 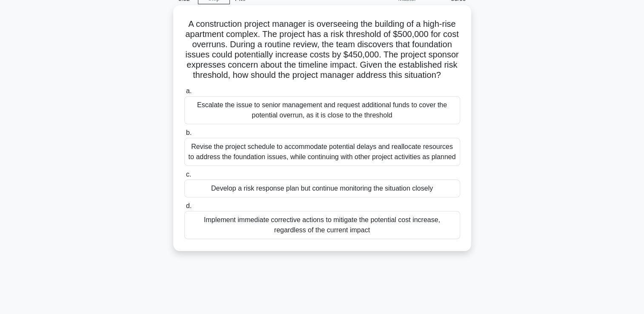 What do you see at coordinates (189, 205) in the screenshot?
I see `span: d.` at bounding box center [189, 205].